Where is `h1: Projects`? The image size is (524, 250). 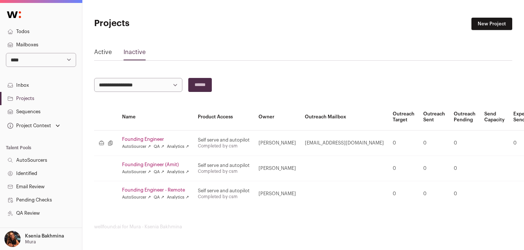 h1: Projects is located at coordinates (163, 24).